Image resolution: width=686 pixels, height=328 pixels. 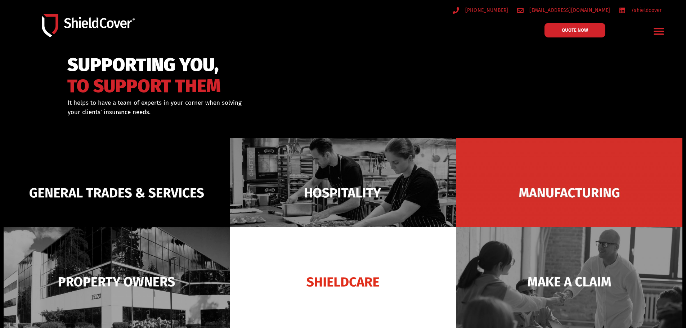 What do you see at coordinates (88, 25) in the screenshot?
I see `img: Shield-Cover-Underwriting-Australia-logo-full` at bounding box center [88, 25].